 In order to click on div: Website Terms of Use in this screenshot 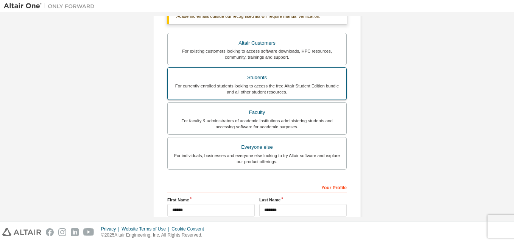, I will do `click(146, 229)`.